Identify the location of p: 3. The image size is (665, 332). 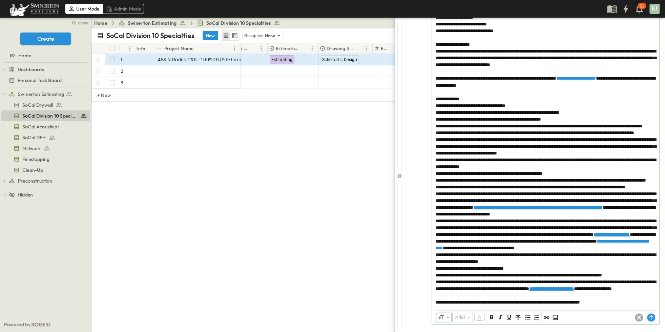
(122, 83).